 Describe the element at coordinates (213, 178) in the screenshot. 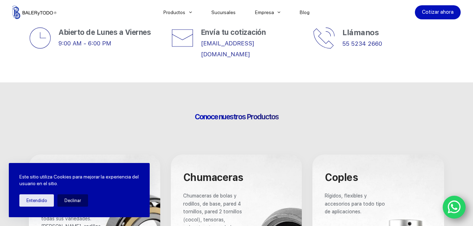

I see `span: Chumaceras` at that location.